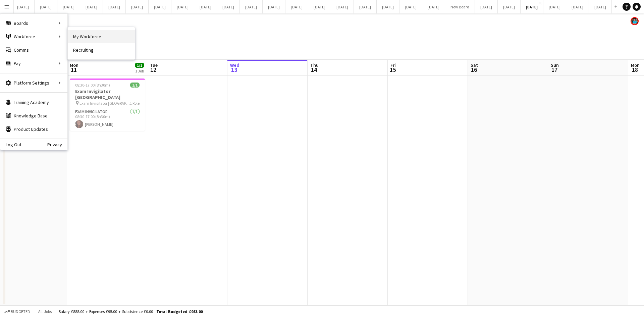 Image resolution: width=644 pixels, height=317 pixels. What do you see at coordinates (235, 65) in the screenshot?
I see `span: Wed` at bounding box center [235, 65].